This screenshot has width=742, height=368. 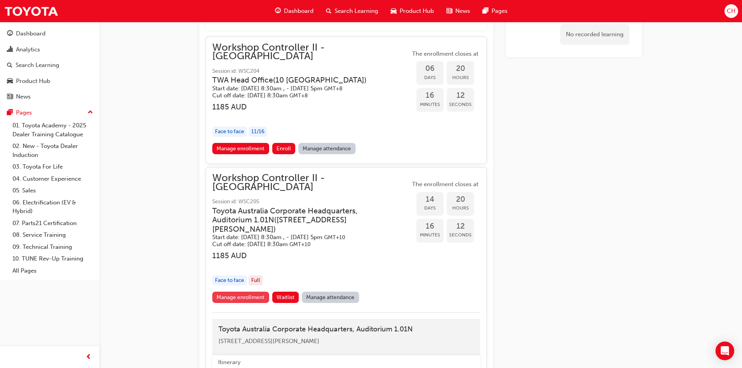 What do you see at coordinates (49, 65) in the screenshot?
I see `button: DashboardAnalyticsSearch LearningProduct HubNews` at bounding box center [49, 65].